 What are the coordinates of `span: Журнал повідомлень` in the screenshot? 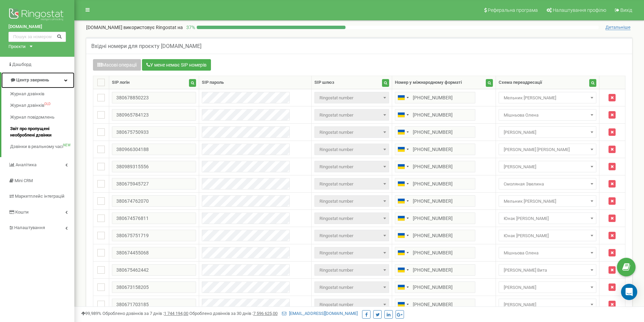 It's located at (32, 117).